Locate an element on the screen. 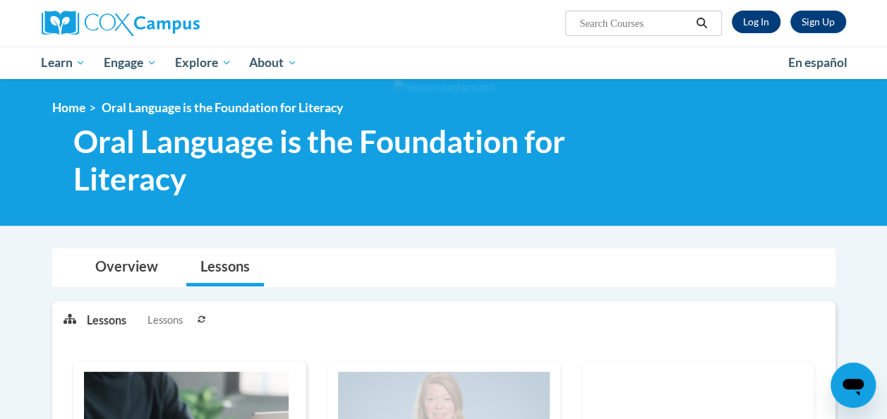  span: Lessons is located at coordinates (165, 321).